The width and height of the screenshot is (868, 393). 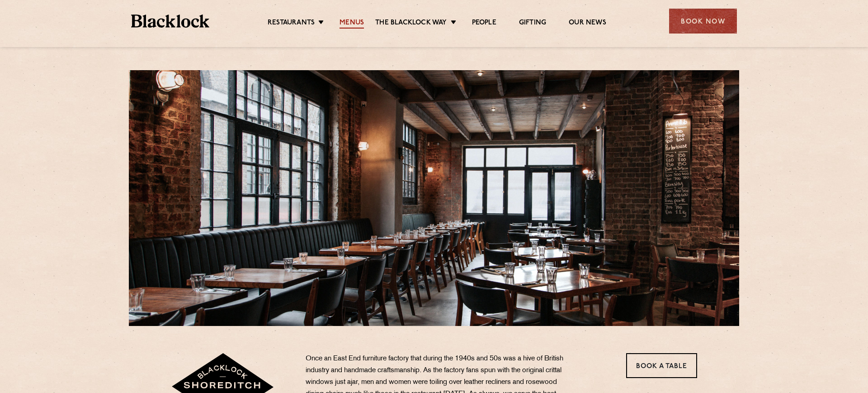 I want to click on a: Restaurants, so click(x=291, y=24).